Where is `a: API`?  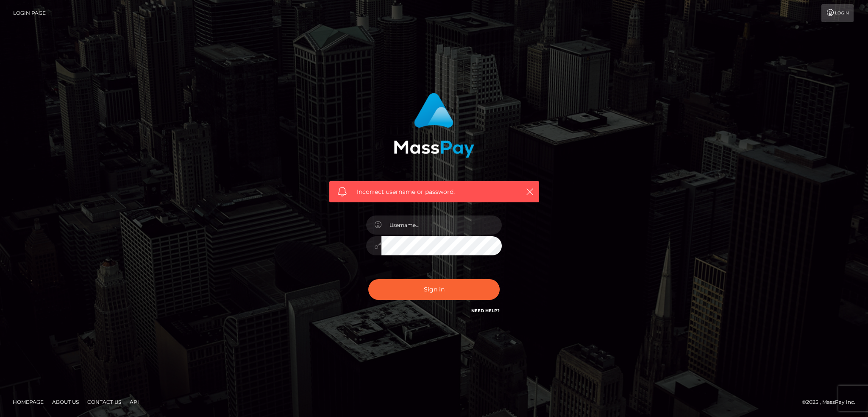
a: API is located at coordinates (135, 401).